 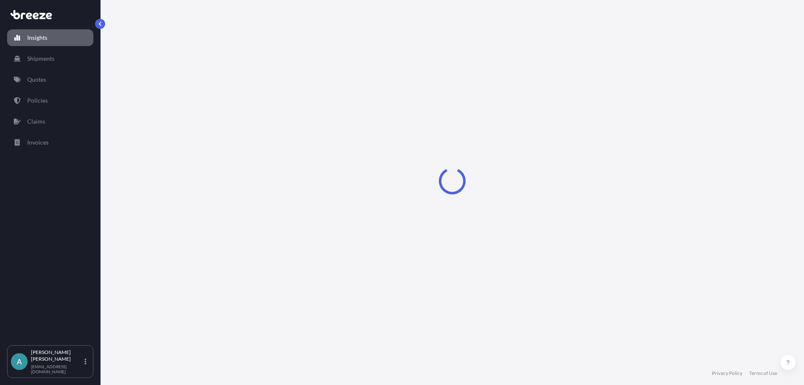 What do you see at coordinates (727, 373) in the screenshot?
I see `p: Privacy Policy` at bounding box center [727, 373].